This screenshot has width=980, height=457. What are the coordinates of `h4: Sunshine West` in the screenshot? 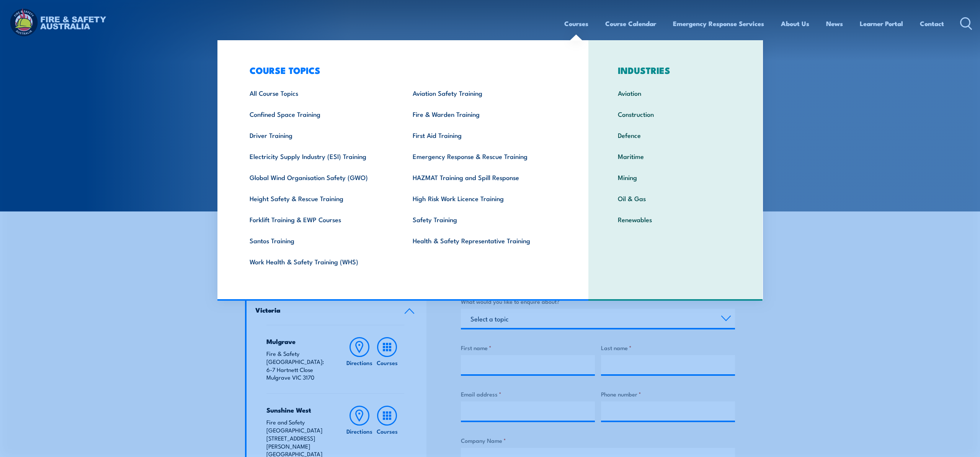 It's located at (298, 410).